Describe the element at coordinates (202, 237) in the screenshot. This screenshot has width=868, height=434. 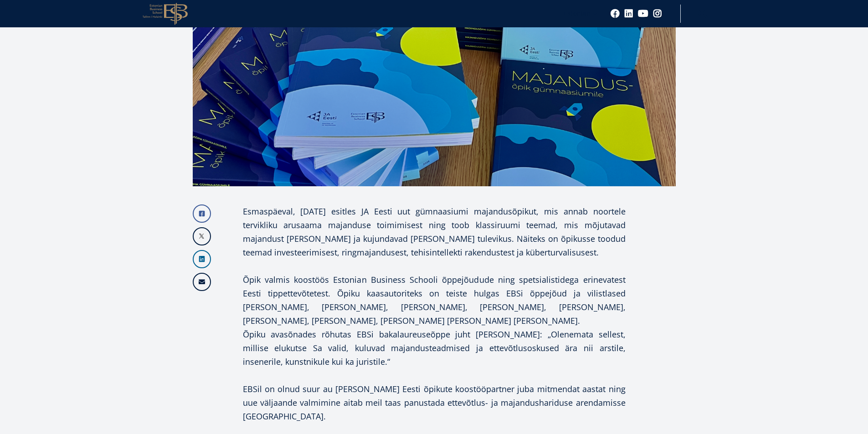
I see `img: X` at that location.